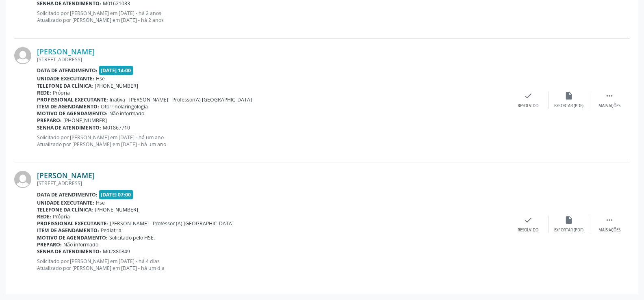  I want to click on span: Solicitado pelo HSE., so click(132, 238).